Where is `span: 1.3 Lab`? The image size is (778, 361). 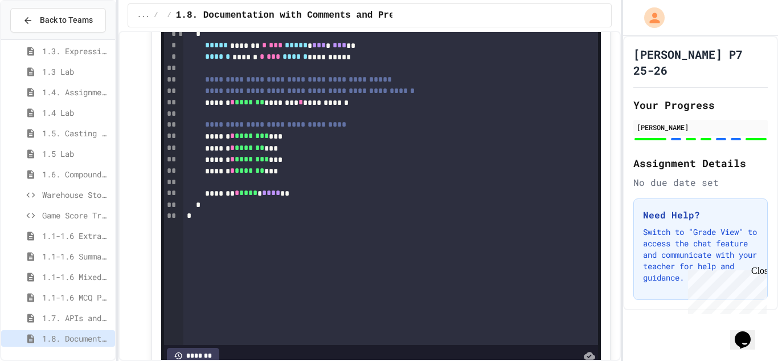
span: 1.3 Lab is located at coordinates (76, 71).